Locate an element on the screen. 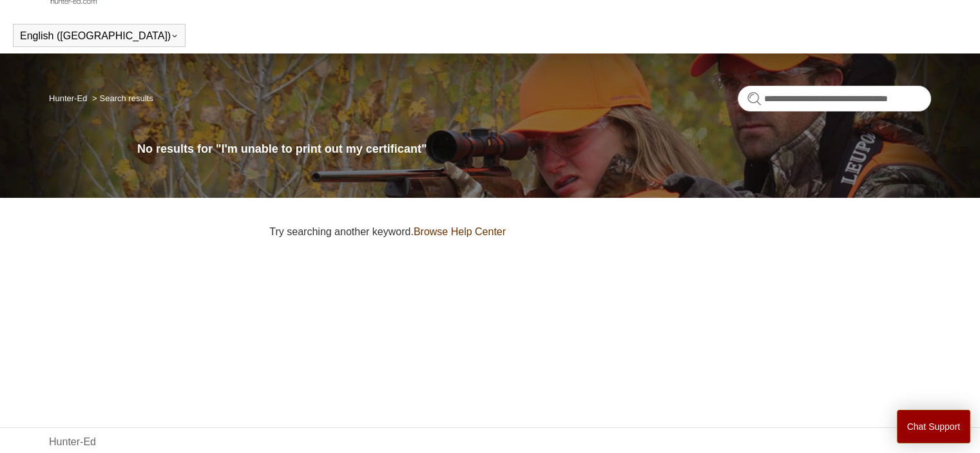 This screenshot has height=453, width=980. p: Try searching another keyword. is located at coordinates (600, 232).